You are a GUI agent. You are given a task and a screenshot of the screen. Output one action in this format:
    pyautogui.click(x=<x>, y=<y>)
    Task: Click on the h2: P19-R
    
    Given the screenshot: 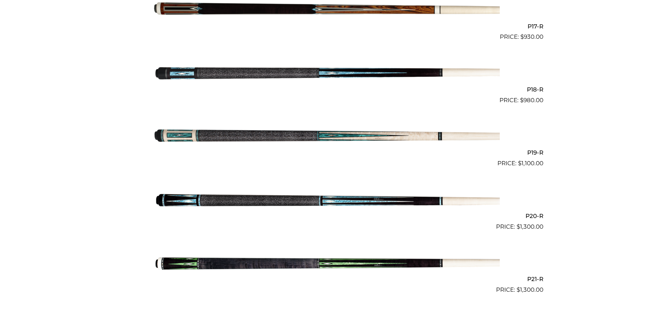 What is the action you would take?
    pyautogui.click(x=326, y=152)
    